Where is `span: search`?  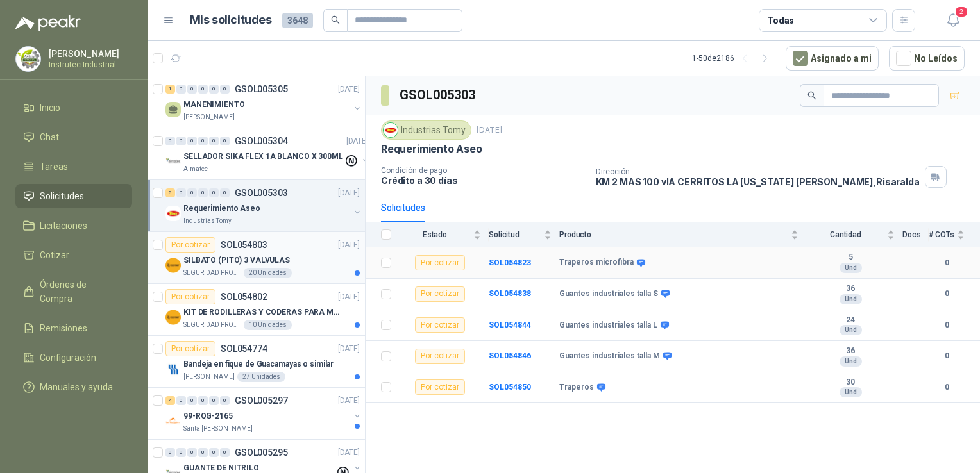 span: search is located at coordinates (336, 20).